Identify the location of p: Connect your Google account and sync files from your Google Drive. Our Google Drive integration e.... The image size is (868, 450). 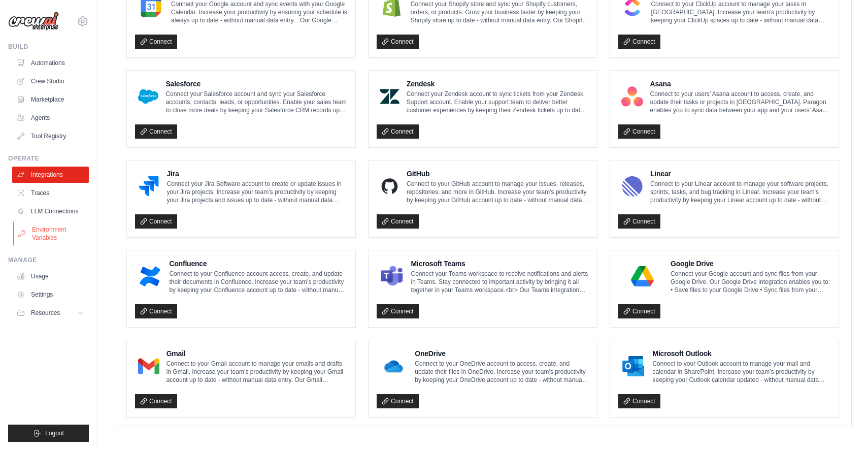
(750, 282).